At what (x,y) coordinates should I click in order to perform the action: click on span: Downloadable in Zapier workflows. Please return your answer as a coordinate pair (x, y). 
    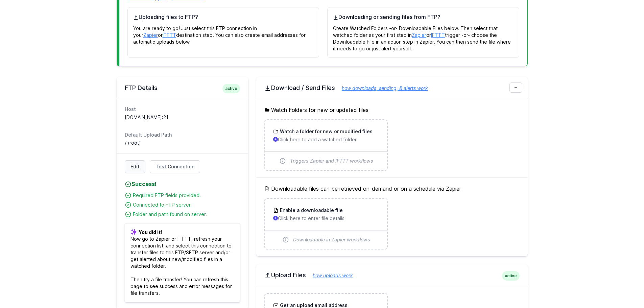
    Looking at the image, I should click on (332, 239).